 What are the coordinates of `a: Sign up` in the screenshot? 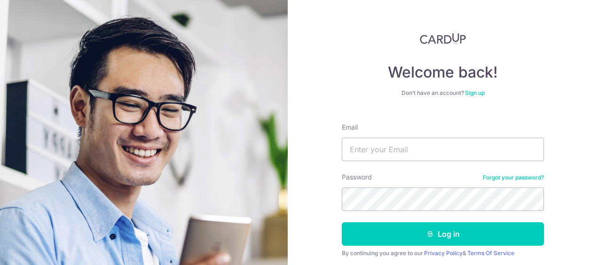 It's located at (475, 93).